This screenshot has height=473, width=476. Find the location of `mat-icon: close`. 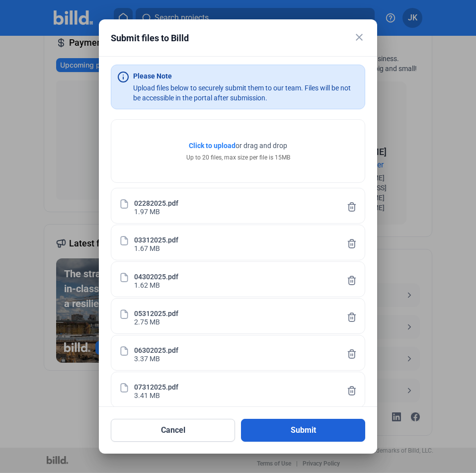

mat-icon: close is located at coordinates (359, 37).